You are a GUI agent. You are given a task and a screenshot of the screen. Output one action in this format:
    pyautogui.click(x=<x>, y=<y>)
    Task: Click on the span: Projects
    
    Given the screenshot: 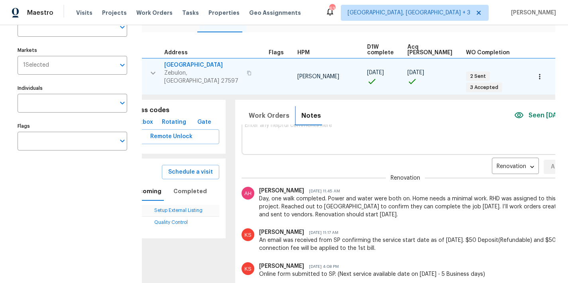 What is the action you would take?
    pyautogui.click(x=114, y=13)
    